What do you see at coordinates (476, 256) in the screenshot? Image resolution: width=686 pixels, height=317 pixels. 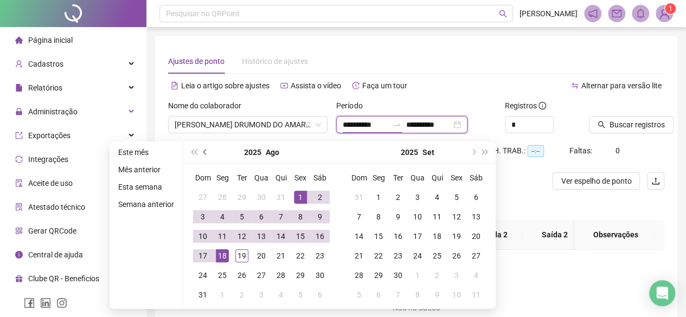 I see `div: 27` at bounding box center [476, 256].